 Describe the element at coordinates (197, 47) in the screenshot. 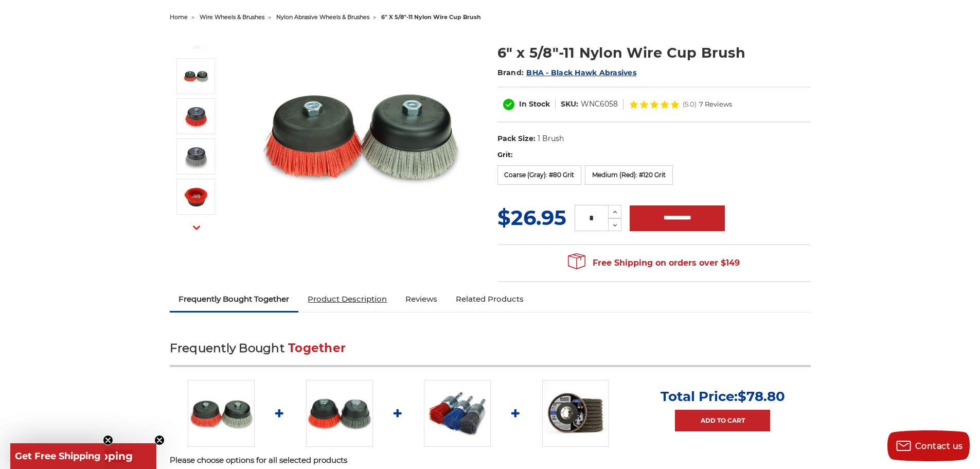

I see `button: Previous` at that location.